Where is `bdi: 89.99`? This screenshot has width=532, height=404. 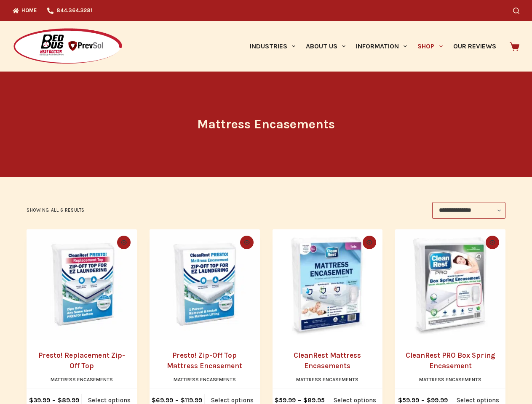 bdi: 89.99 is located at coordinates (68, 400).